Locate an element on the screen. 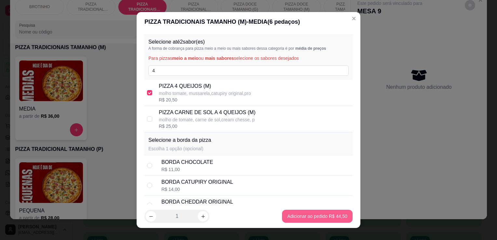 This screenshot has height=240, width=497. p: Selecione a borda da pizza is located at coordinates (180, 140).